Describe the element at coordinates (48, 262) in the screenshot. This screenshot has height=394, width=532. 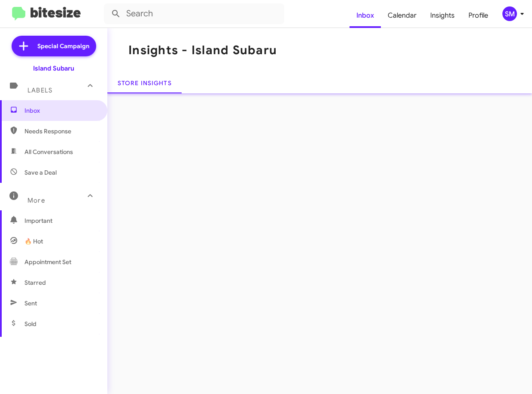
I see `span: Appointment Set` at that location.